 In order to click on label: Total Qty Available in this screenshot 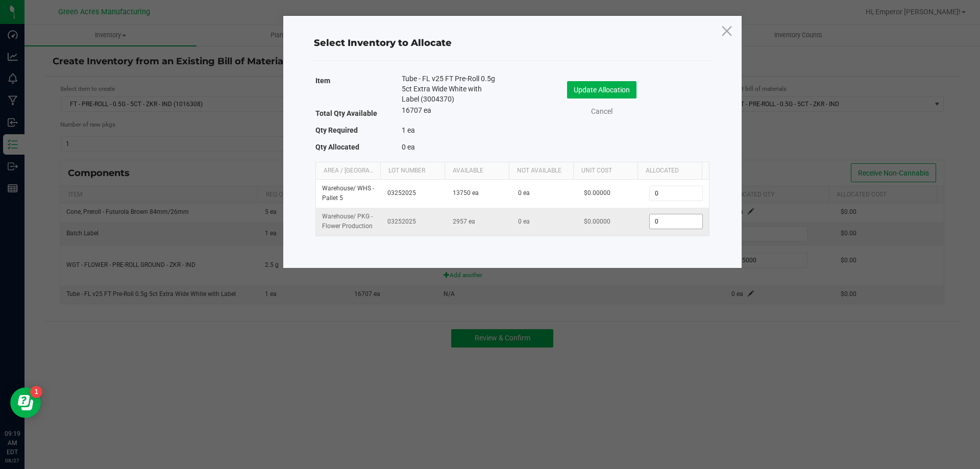, I will do `click(347, 114)`.